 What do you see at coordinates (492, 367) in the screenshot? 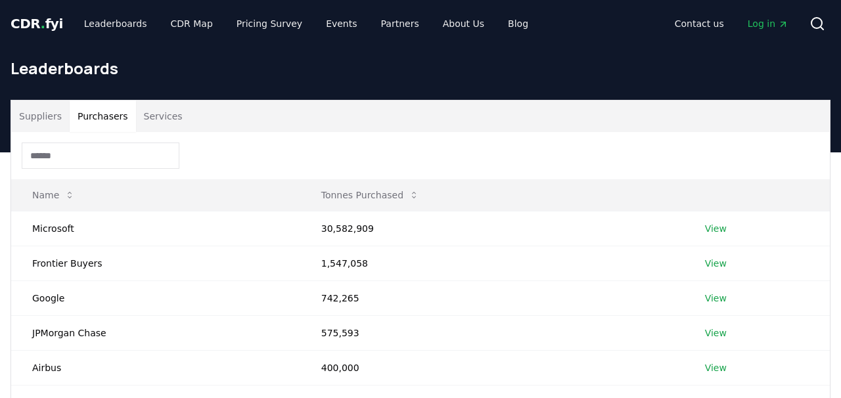
I see `td: 400,000` at bounding box center [492, 367].